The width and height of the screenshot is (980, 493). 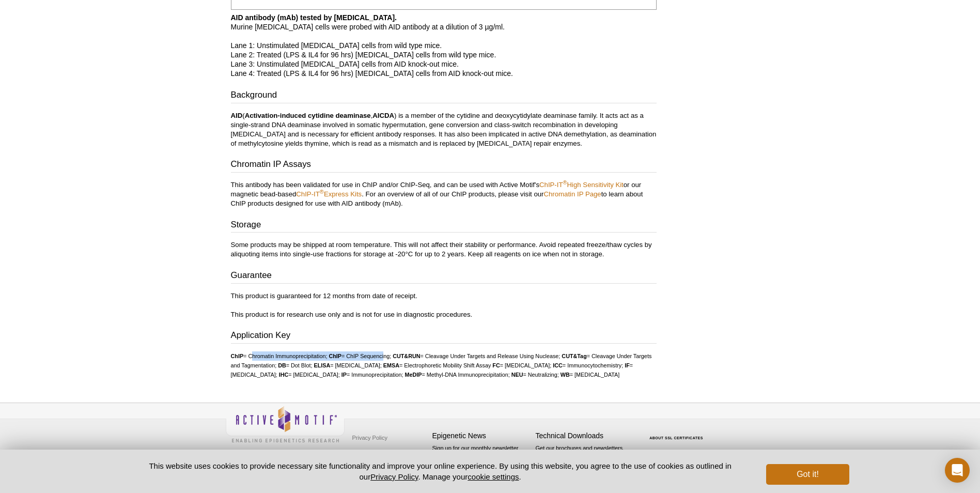 I want to click on font: Get our brochures and newsletters, or request them by mail., so click(x=581, y=457).